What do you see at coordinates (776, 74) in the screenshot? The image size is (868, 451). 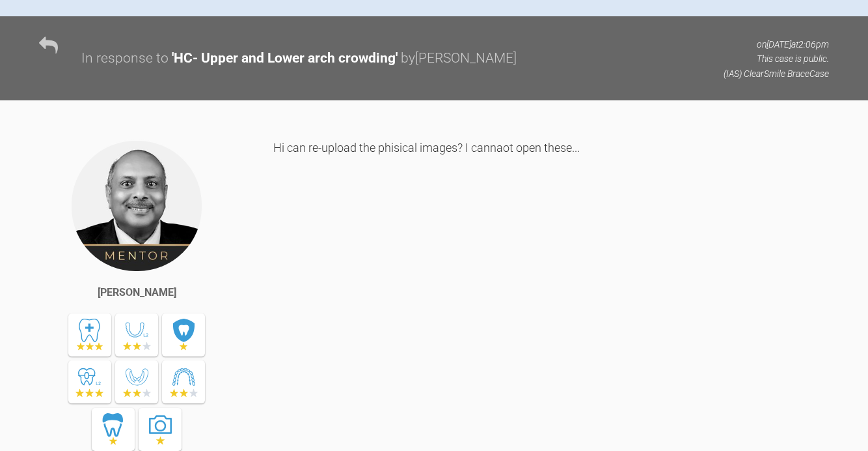 I see `p: (IAS) ClearSmile Brace Case` at bounding box center [776, 74].